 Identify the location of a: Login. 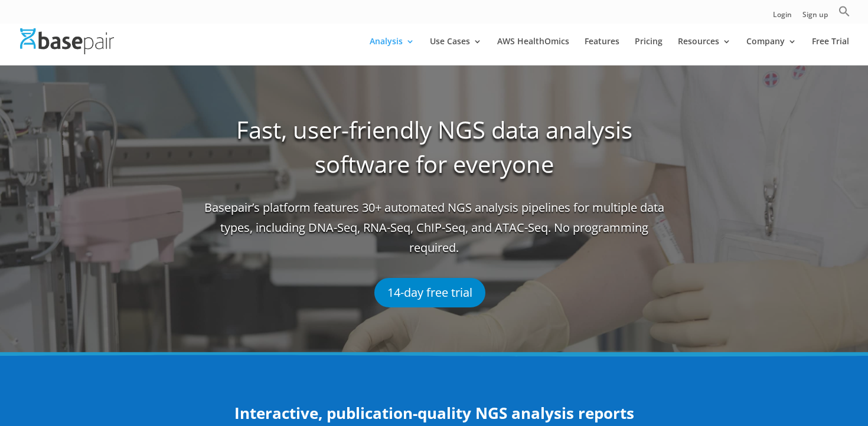
(782, 17).